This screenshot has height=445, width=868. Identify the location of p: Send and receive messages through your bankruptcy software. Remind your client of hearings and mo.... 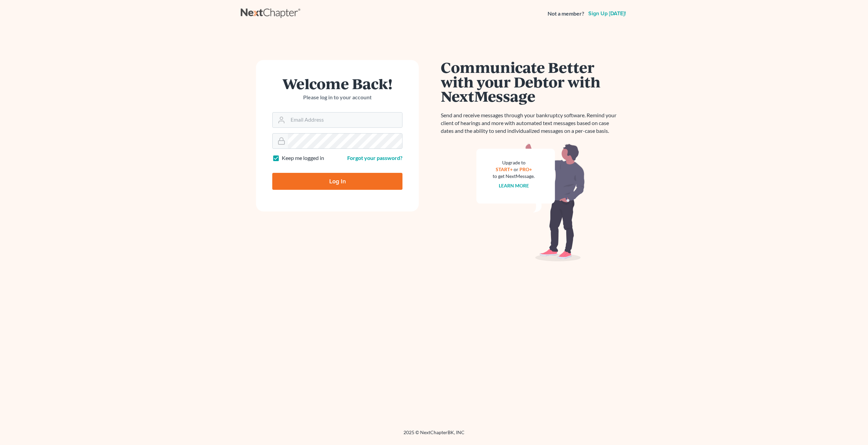
(531, 123).